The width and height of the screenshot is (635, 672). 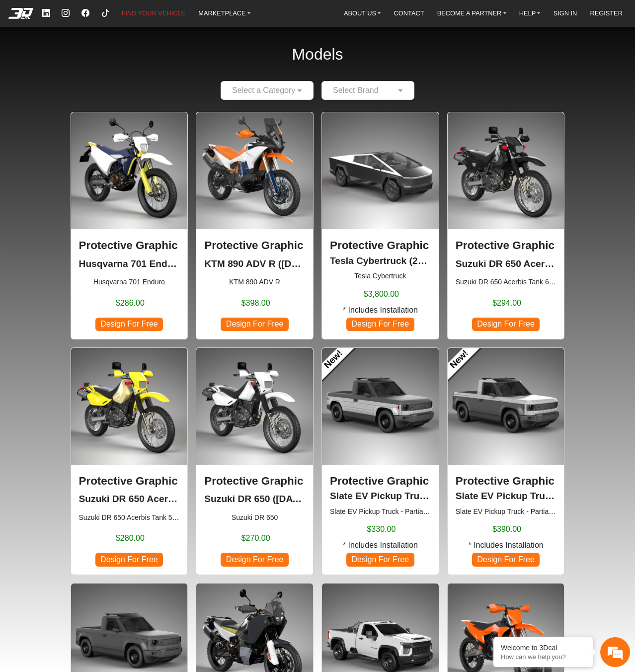 I want to click on p: Suzuki DR 650 Acerbis Tank 6.6 Gl (1996-2024), so click(x=506, y=263).